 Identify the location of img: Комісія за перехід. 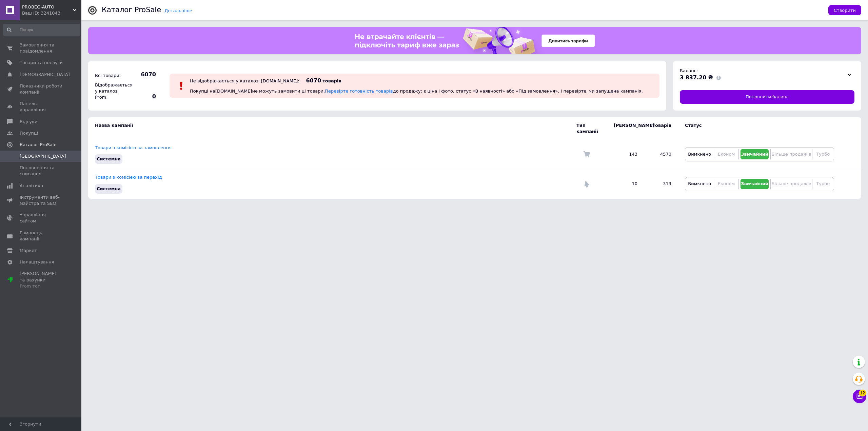
(587, 184).